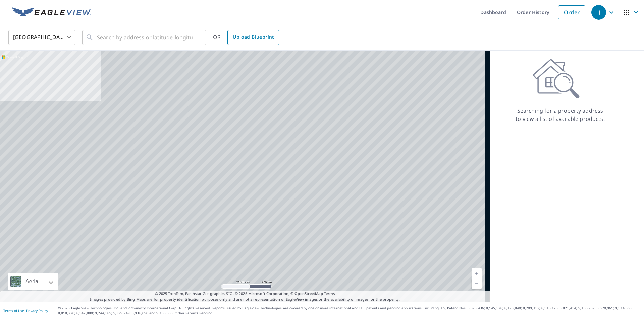 Image resolution: width=644 pixels, height=319 pixels. I want to click on p: © 2025 Eagle View Technologies, Inc. and Pictometry International Corp. All Rights Reserved. Repo..., so click(349, 311).